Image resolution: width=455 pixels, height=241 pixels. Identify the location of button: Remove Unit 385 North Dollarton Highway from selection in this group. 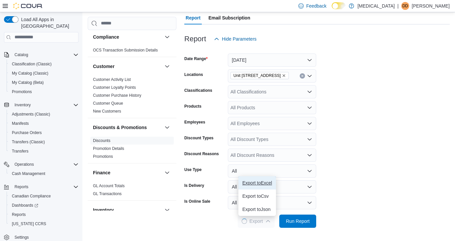
(284, 76).